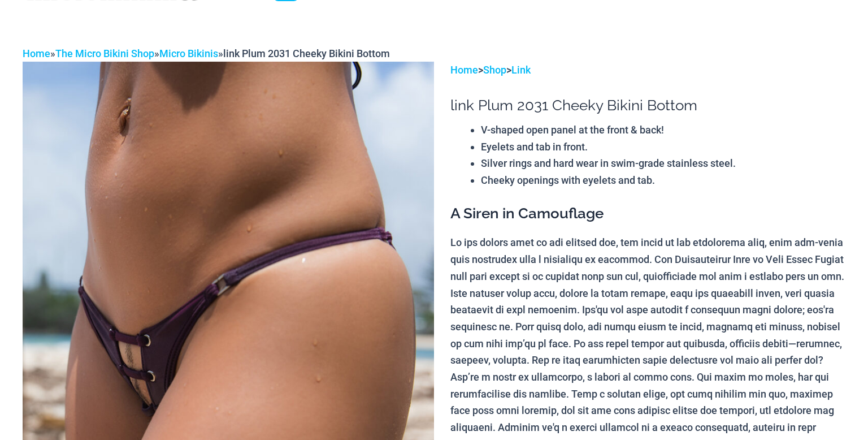  Describe the element at coordinates (521, 69) in the screenshot. I see `a: Link` at that location.